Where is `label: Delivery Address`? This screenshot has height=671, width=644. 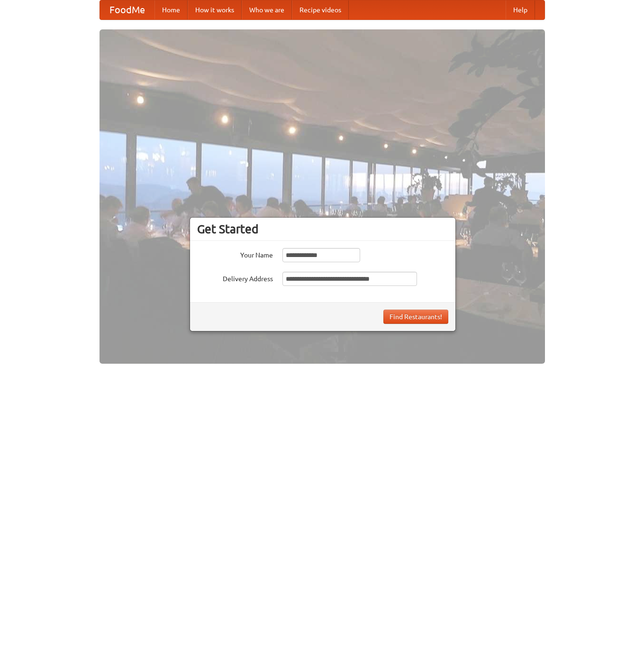 label: Delivery Address is located at coordinates (235, 277).